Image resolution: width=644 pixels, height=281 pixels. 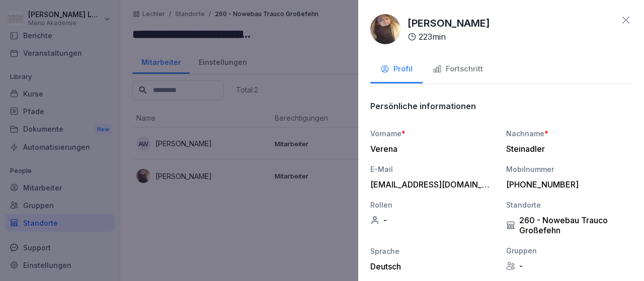 What do you see at coordinates (433, 267) in the screenshot?
I see `div: Deutsch` at bounding box center [433, 267].